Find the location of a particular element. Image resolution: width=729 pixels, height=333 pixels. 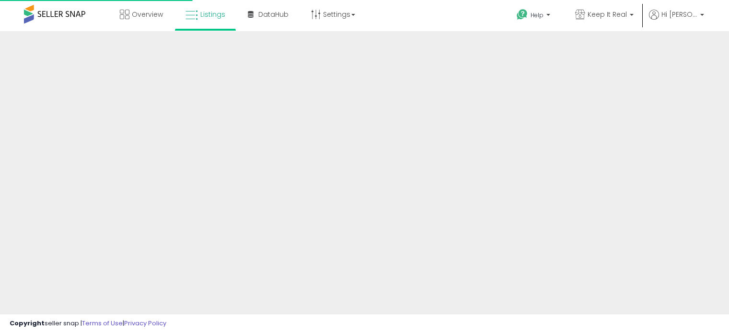

i: Get Help is located at coordinates (522, 14).